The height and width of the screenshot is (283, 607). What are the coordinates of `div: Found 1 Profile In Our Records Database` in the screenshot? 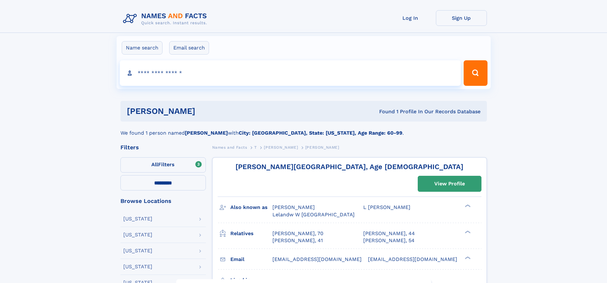 It's located at (384, 112).